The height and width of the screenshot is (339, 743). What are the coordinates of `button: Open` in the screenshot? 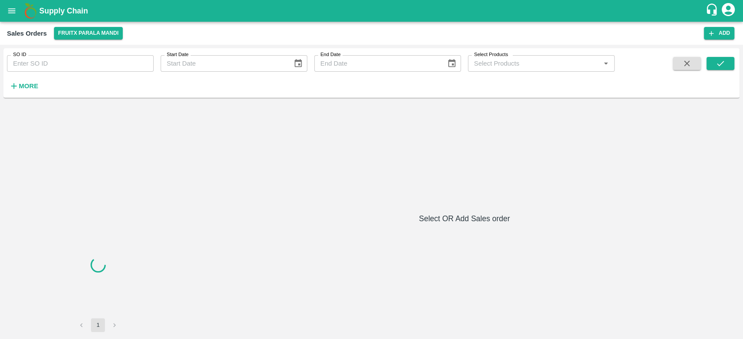 It's located at (606, 64).